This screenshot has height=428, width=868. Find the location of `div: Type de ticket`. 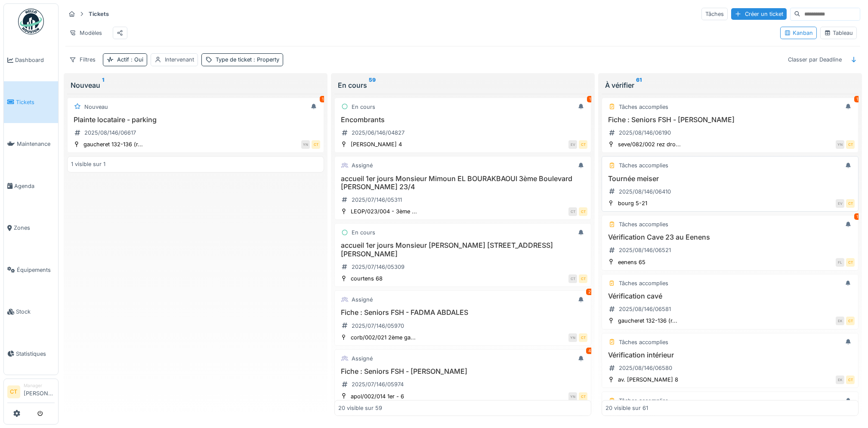

div: Type de ticket is located at coordinates (248, 60).